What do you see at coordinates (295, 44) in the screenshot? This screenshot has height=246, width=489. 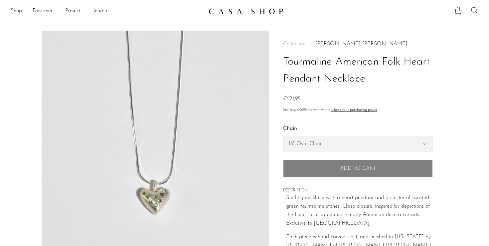 I see `span: Collections` at bounding box center [295, 44].